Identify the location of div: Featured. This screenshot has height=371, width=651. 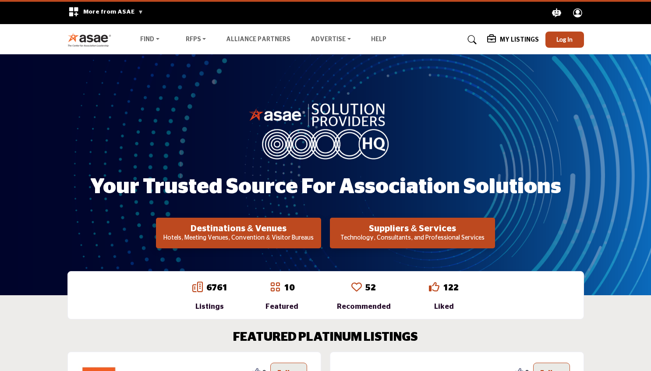
(282, 307).